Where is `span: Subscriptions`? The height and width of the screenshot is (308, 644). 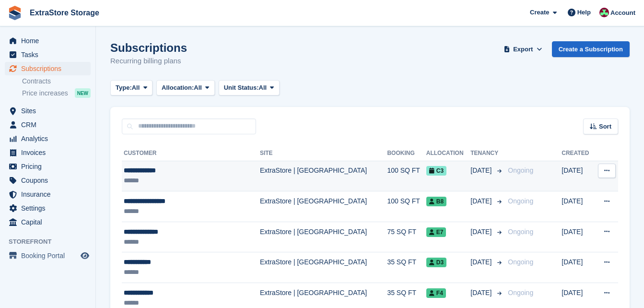 span: Subscriptions is located at coordinates (50, 68).